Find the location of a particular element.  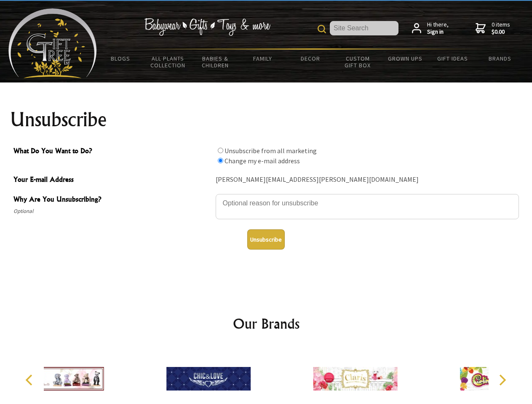

strong: Sign in is located at coordinates (438, 32).